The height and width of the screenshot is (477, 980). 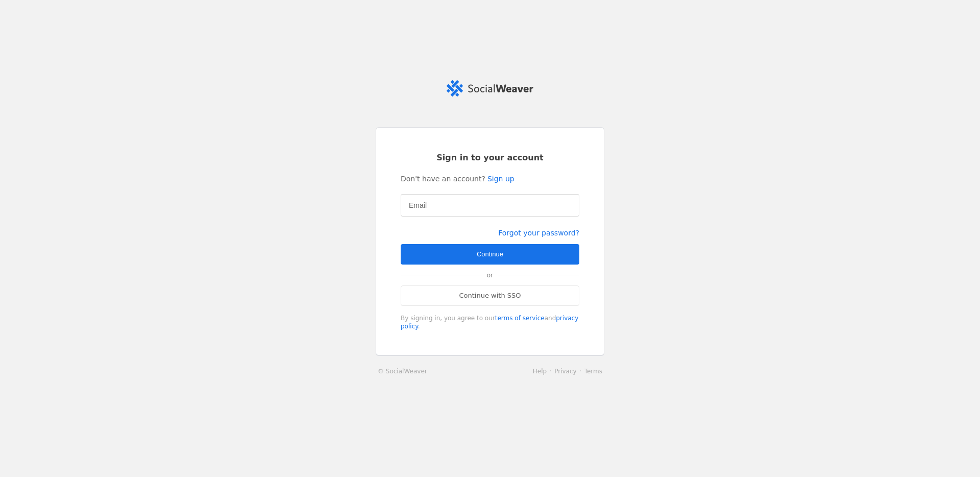 What do you see at coordinates (490, 158) in the screenshot?
I see `span: Sign in to your account` at bounding box center [490, 158].